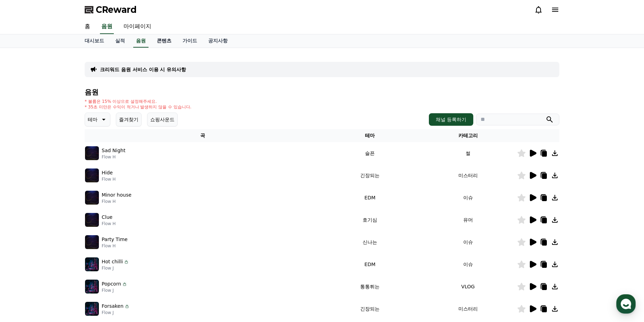  I want to click on p: 크리워드 음원 서비스 이용 시 유의사항, so click(143, 70).